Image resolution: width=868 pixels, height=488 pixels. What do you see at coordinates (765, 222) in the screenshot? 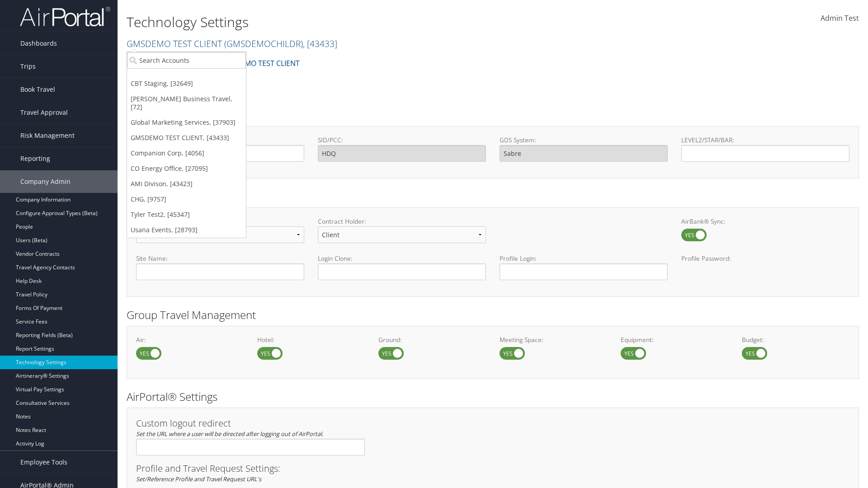
I see `label: AirBank® Sync:` at bounding box center [765, 222].